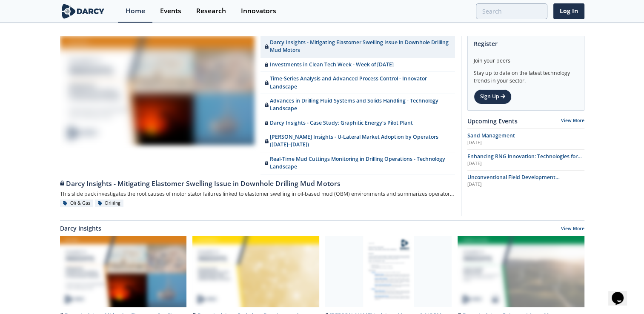 This screenshot has width=644, height=314. Describe the element at coordinates (526, 58) in the screenshot. I see `div: Join your peers` at that location.